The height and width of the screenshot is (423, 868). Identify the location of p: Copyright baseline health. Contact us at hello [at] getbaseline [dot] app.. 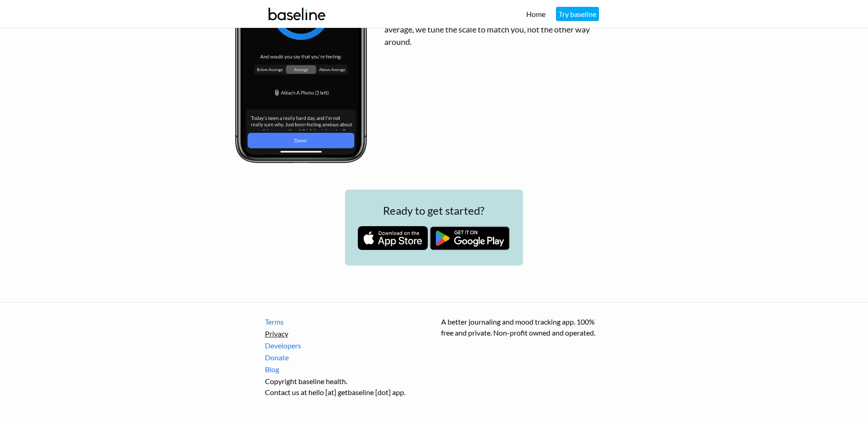
(346, 387).